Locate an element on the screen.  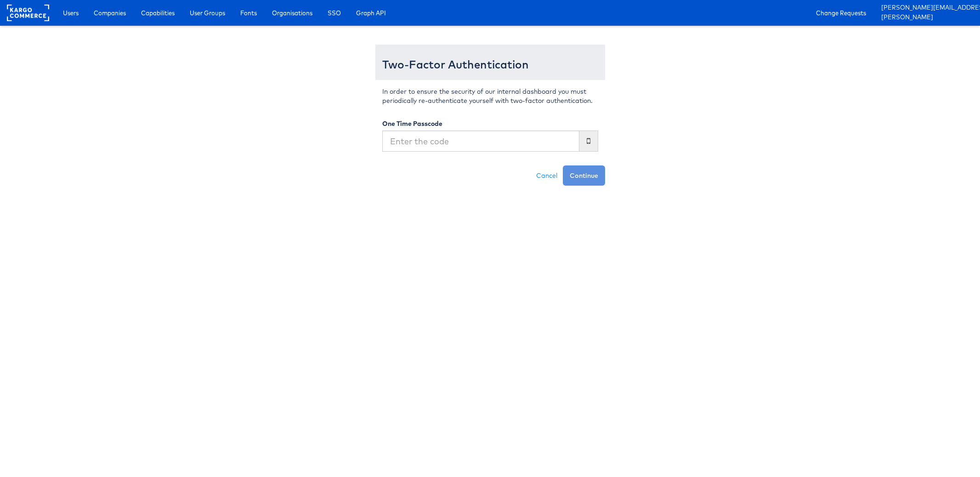
a: SSO is located at coordinates (334, 13).